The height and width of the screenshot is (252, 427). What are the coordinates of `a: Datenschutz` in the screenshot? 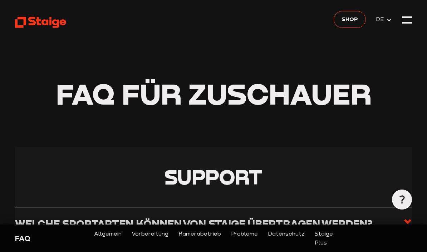 It's located at (286, 238).